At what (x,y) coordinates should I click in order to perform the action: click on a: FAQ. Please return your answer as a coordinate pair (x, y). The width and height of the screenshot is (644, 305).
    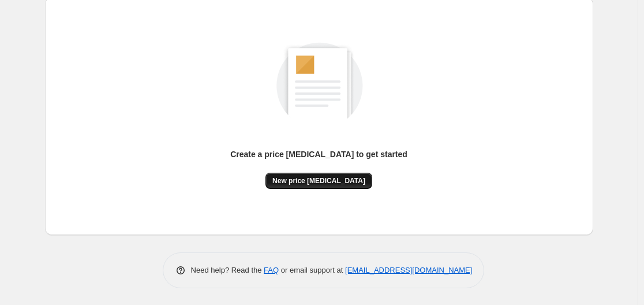
    Looking at the image, I should click on (271, 270).